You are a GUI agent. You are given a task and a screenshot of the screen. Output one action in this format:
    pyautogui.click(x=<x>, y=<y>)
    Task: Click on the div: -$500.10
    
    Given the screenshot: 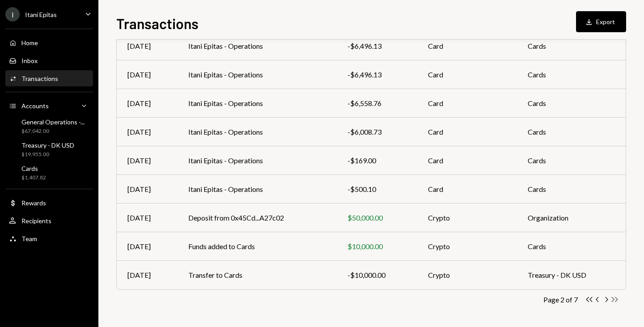 What is the action you would take?
    pyautogui.click(x=377, y=189)
    